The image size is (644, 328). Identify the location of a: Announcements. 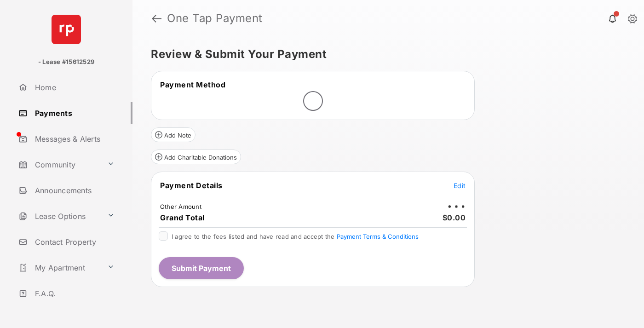
(73, 191).